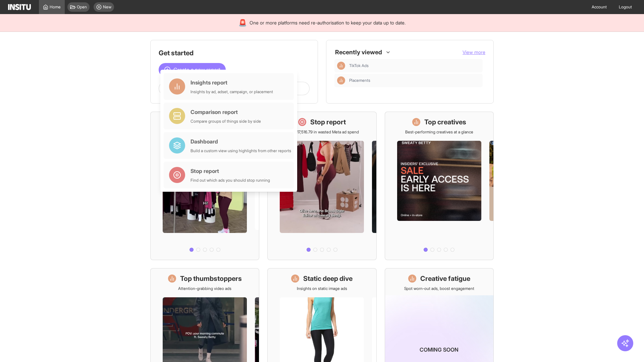 The width and height of the screenshot is (644, 362). Describe the element at coordinates (328, 23) in the screenshot. I see `span: One or more platforms need re-authorisation to keep your data up to date.` at that location.